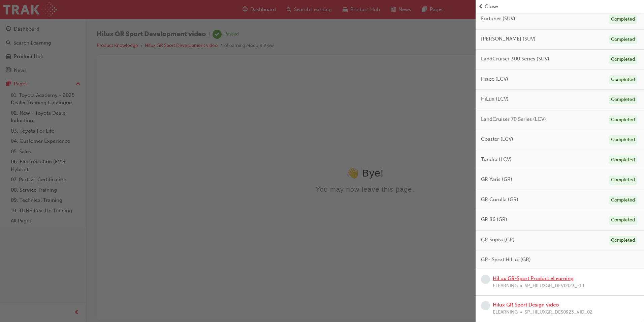 This screenshot has width=644, height=322. Describe the element at coordinates (498, 19) in the screenshot. I see `span: Fortuner (SUV)` at that location.